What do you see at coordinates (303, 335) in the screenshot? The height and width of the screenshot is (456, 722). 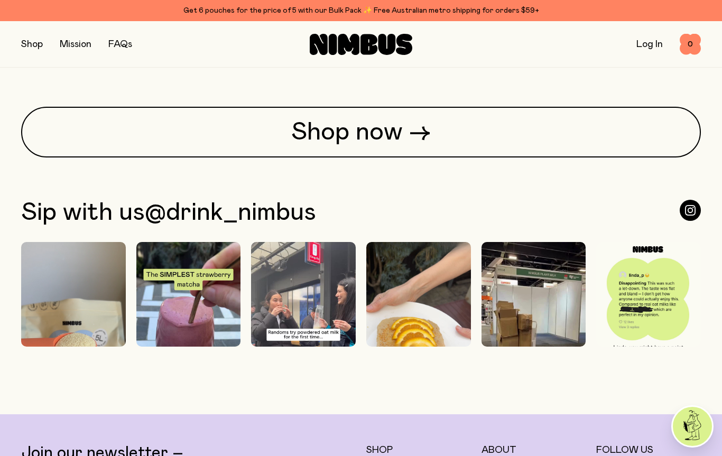 I see `img: 546254343_1778970336339798_6000413921743847089_n.jpg` at bounding box center [303, 335].